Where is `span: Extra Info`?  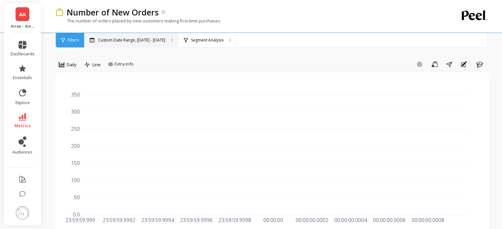
span: Extra Info is located at coordinates (124, 64).